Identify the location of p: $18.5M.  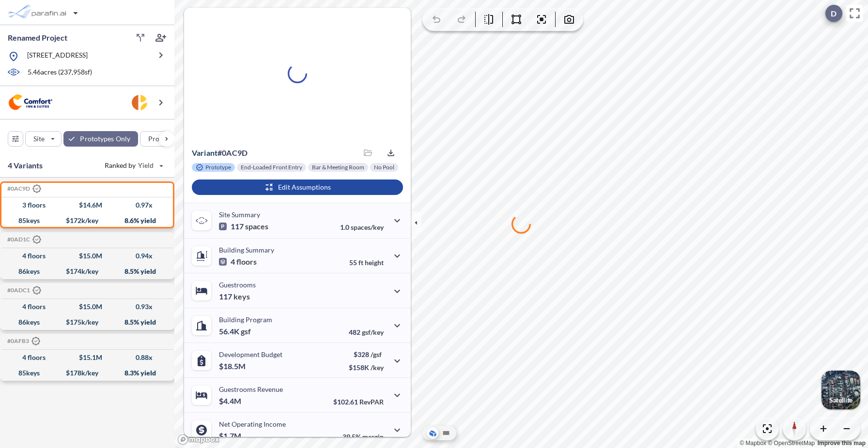
(233, 367).